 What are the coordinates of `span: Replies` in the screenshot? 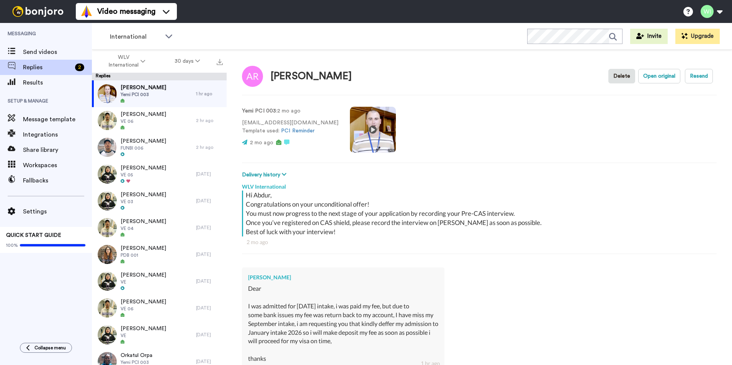 It's located at (48, 67).